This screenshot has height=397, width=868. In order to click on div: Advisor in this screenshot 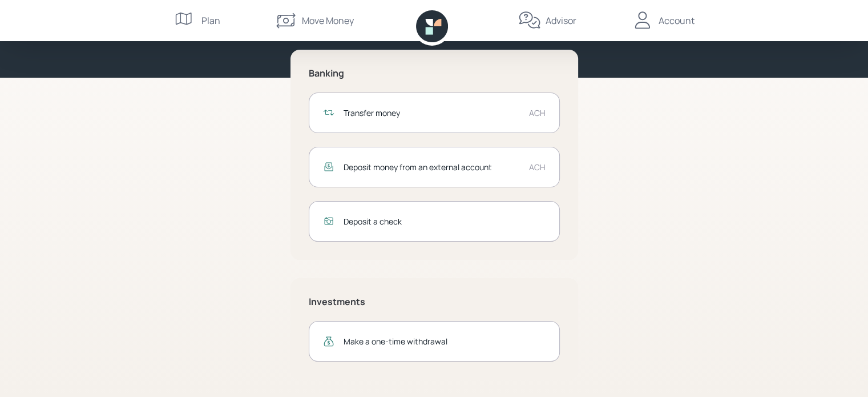, I will do `click(561, 21)`.